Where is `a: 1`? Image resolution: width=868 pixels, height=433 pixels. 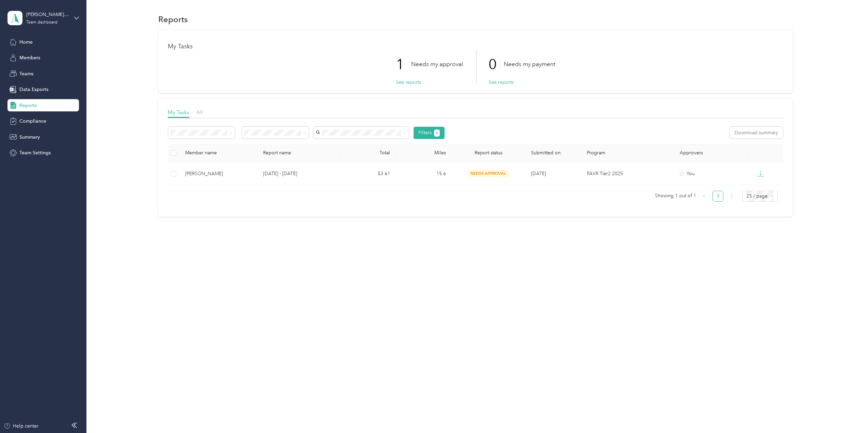 a: 1 is located at coordinates (718, 196).